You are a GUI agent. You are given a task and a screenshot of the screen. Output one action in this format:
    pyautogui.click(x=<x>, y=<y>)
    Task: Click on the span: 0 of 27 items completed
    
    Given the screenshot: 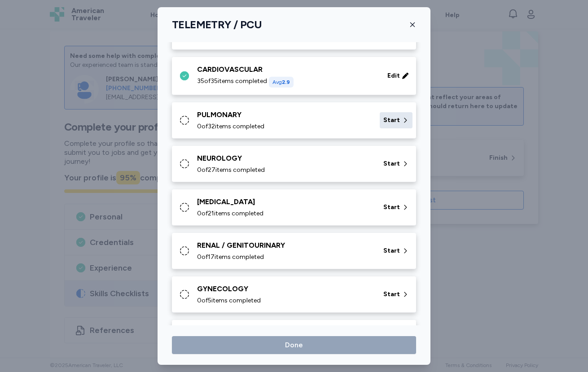 What is the action you would take?
    pyautogui.click(x=231, y=170)
    